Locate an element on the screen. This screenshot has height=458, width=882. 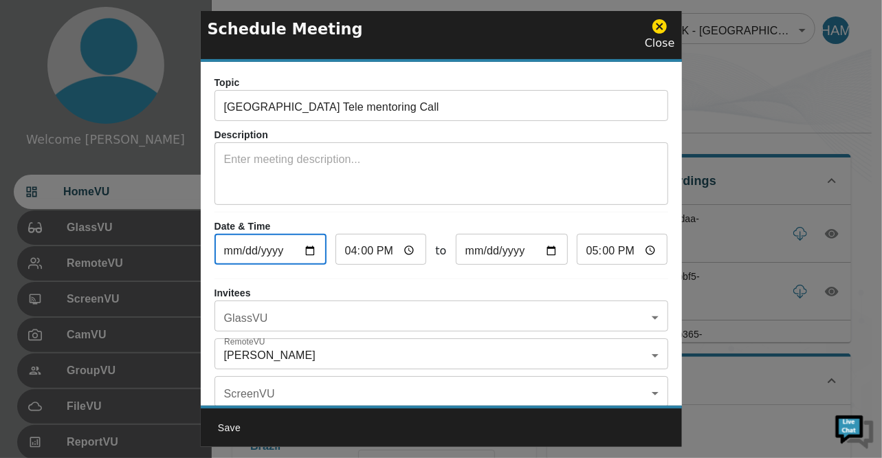
button: Save is located at coordinates (230, 428).